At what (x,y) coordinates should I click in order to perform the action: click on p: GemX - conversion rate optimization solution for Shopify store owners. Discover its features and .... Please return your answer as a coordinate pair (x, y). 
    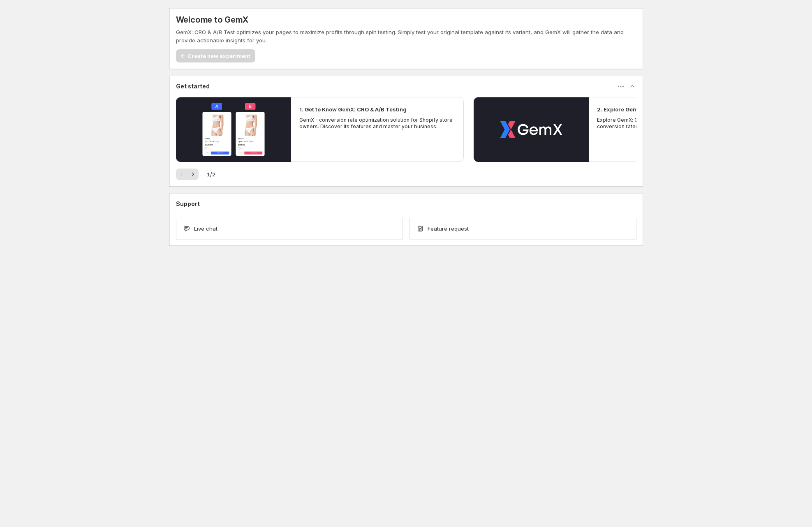
    Looking at the image, I should click on (377, 124).